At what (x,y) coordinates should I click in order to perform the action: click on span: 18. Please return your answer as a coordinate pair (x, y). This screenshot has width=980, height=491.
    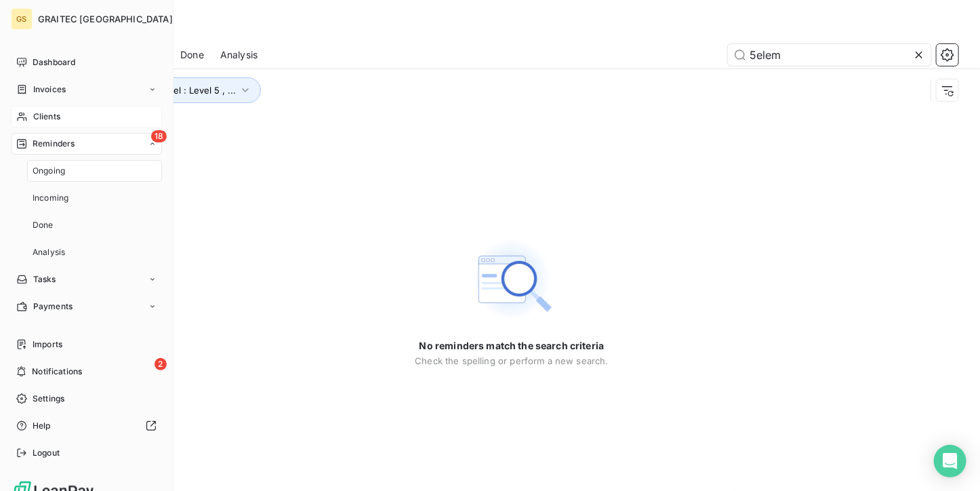
    Looking at the image, I should click on (159, 136).